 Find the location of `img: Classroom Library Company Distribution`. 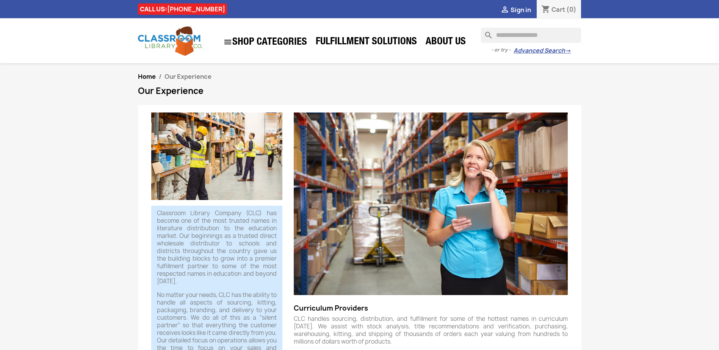

img: Classroom Library Company Distribution is located at coordinates (217, 156).